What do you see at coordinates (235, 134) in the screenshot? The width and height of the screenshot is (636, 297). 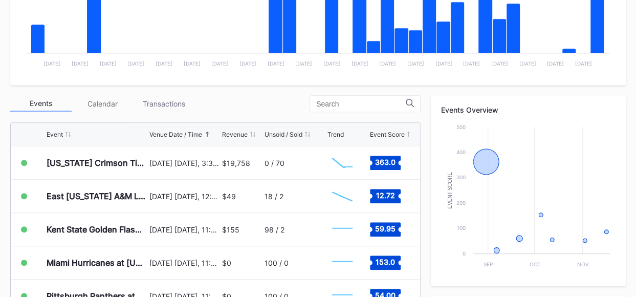 I see `div: Revenue` at bounding box center [235, 134].